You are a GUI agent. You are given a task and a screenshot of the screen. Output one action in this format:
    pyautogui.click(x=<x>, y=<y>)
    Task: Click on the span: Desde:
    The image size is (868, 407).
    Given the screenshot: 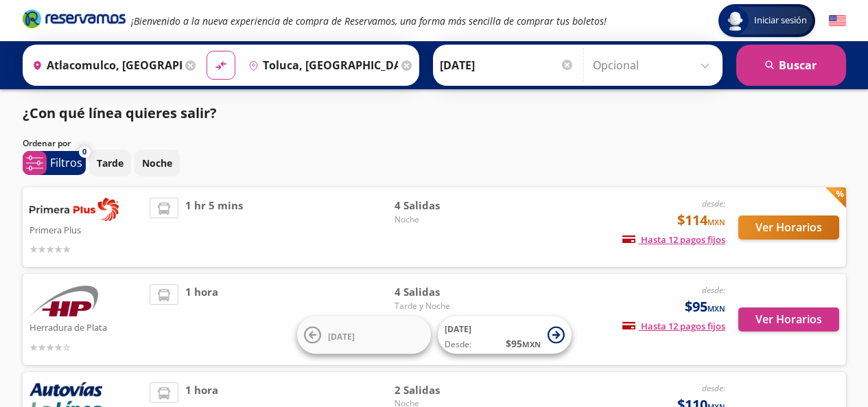 What is the action you would take?
    pyautogui.click(x=458, y=345)
    